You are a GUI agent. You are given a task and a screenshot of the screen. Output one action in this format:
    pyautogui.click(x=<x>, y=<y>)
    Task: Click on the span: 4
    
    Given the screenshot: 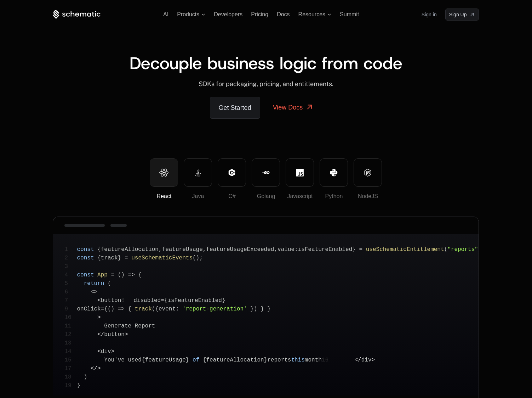 What is the action you would take?
    pyautogui.click(x=70, y=275)
    